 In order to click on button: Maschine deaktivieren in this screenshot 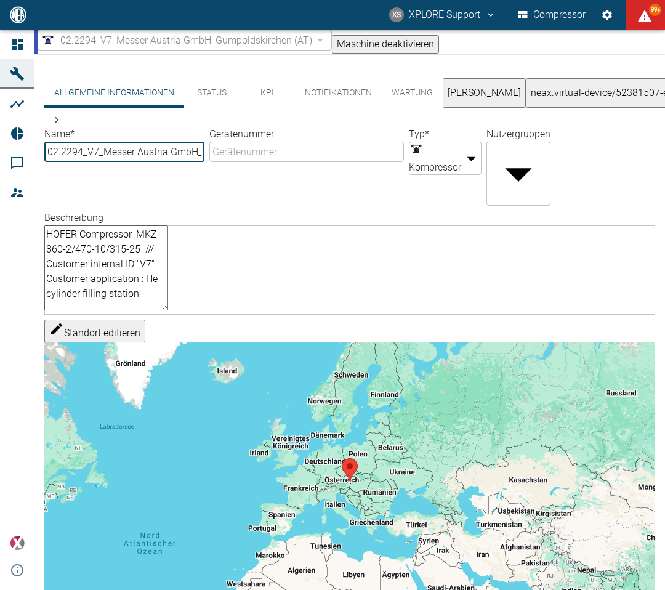, I will do `click(385, 44)`.